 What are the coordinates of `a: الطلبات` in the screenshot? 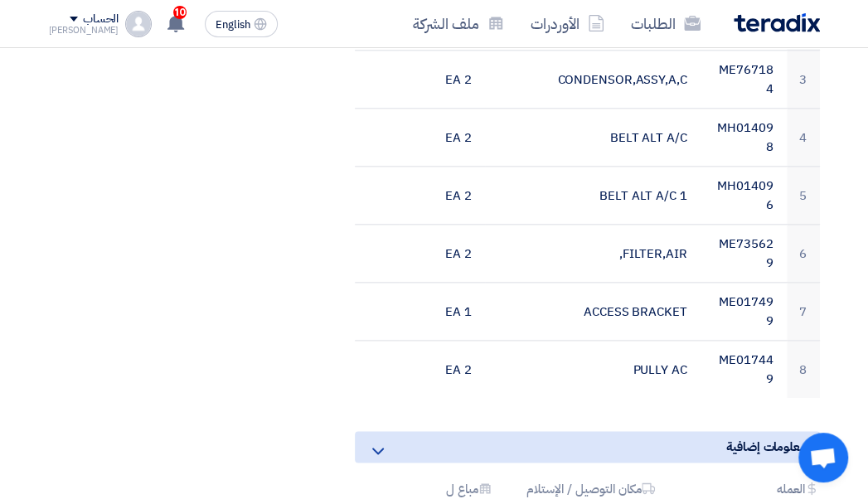 It's located at (665, 23).